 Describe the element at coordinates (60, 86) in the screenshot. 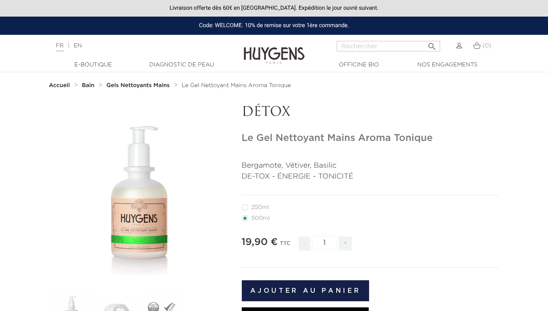

I see `a: Accueil` at that location.